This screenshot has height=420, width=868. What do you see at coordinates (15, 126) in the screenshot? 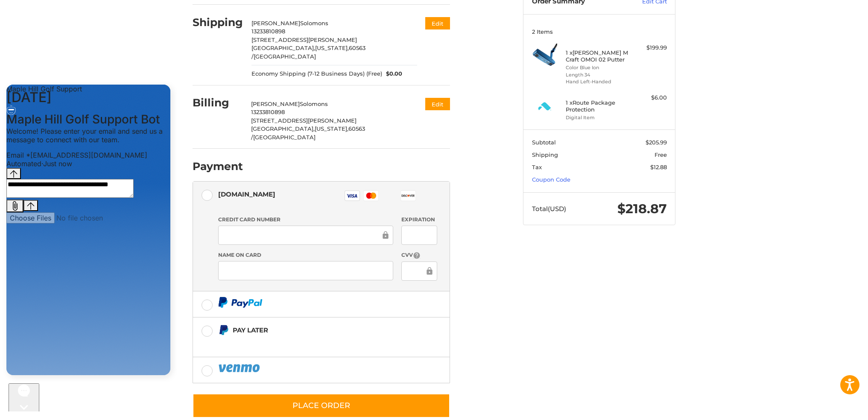
I see `button: Add attachment` at bounding box center [15, 126].